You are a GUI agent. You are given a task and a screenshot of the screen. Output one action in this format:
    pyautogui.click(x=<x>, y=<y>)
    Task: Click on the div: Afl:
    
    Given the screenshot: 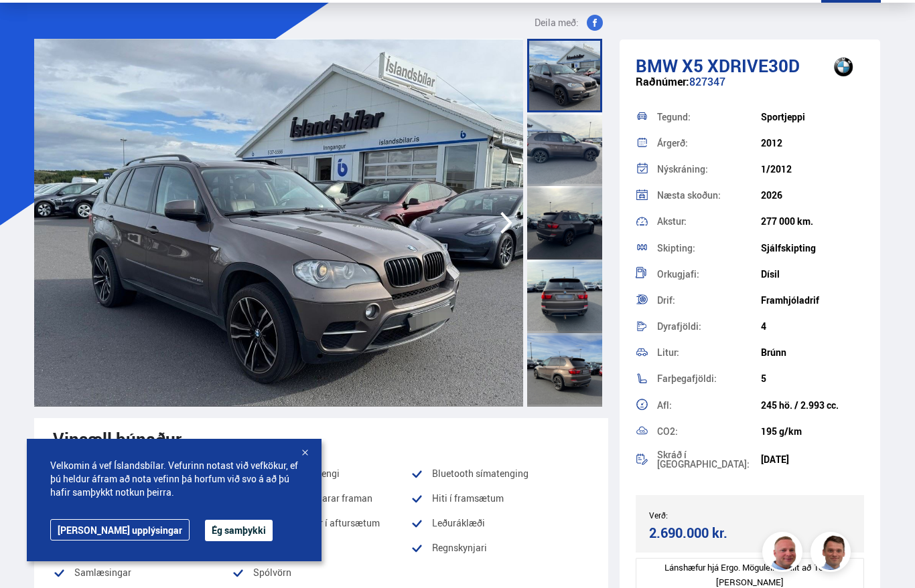 What is the action you would take?
    pyautogui.click(x=709, y=406)
    